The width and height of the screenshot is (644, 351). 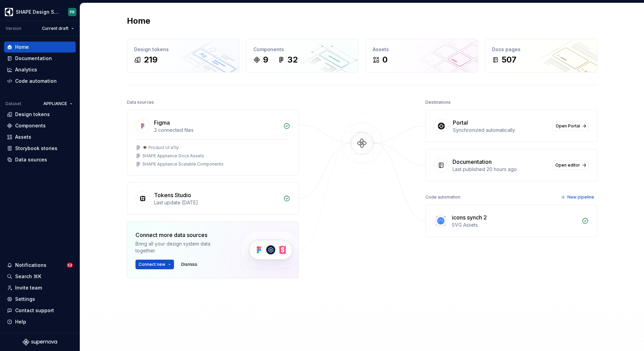 What do you see at coordinates (40, 342) in the screenshot?
I see `svg: Supernova Logo` at bounding box center [40, 342].